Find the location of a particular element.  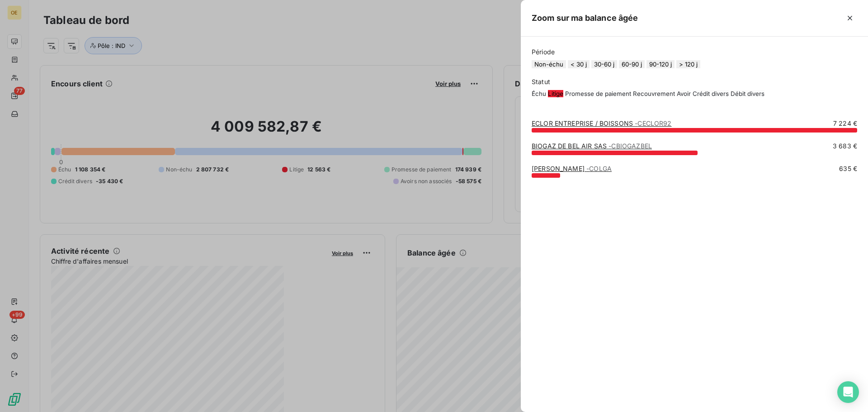

span: 7 224 € is located at coordinates (845, 124).